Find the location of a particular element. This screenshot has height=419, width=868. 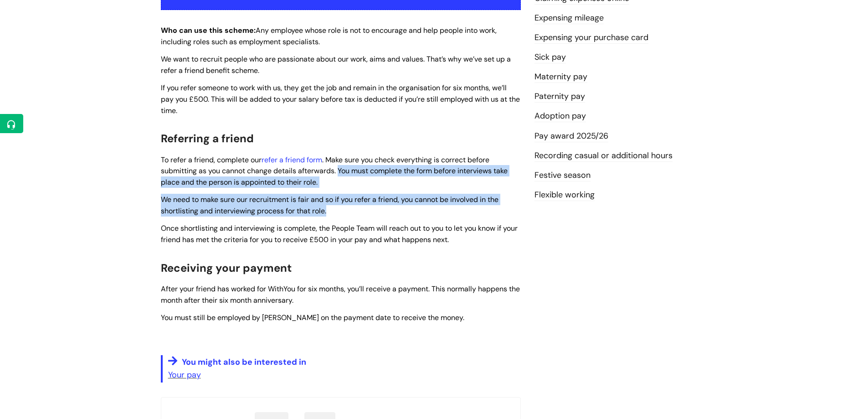

a: Your pay is located at coordinates (184, 374).